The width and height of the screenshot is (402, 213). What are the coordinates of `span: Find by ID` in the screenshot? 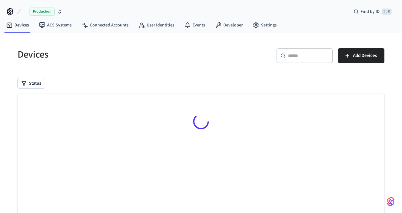 It's located at (370, 12).